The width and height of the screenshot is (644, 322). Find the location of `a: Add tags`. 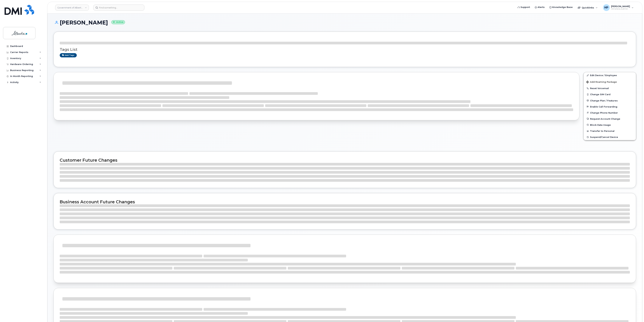

a: Add tags is located at coordinates (68, 55).